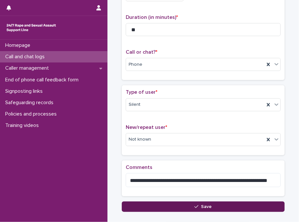 The height and width of the screenshot is (222, 299). What do you see at coordinates (140, 139) in the screenshot?
I see `span: Not known` at bounding box center [140, 139].